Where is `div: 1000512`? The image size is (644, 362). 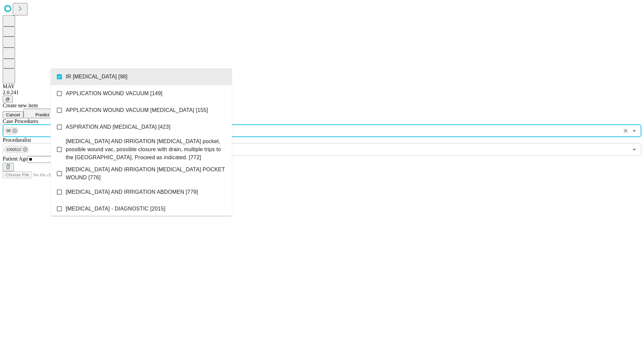 div: 1000512 is located at coordinates (16, 150).